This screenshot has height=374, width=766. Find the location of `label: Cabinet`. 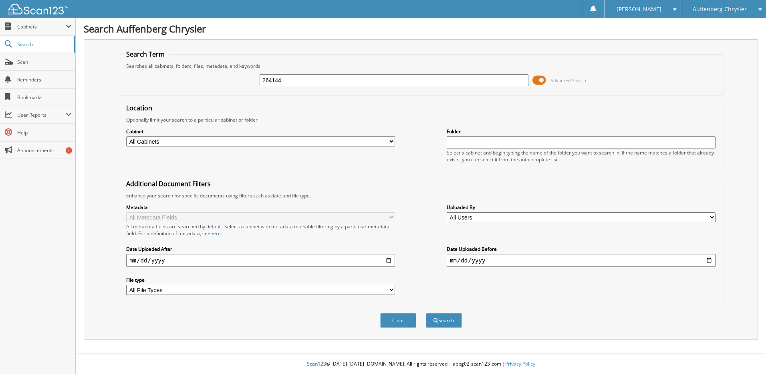

label: Cabinet is located at coordinates (261, 131).